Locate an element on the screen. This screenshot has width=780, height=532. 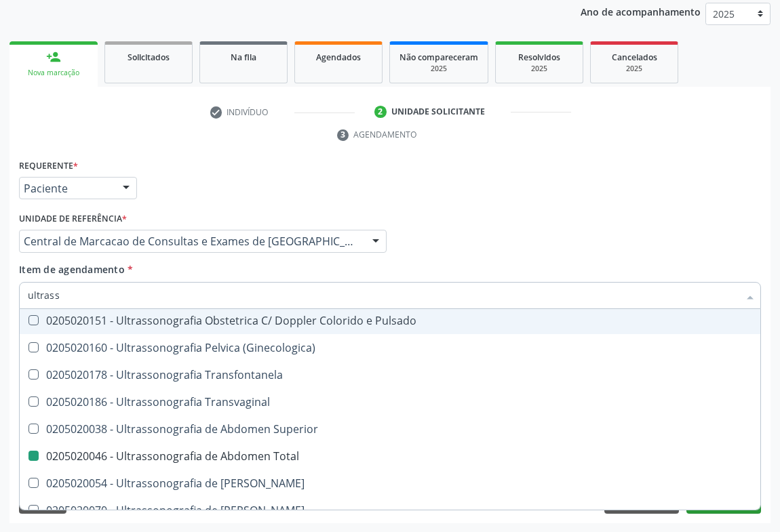
label: Requerente is located at coordinates (48, 166).